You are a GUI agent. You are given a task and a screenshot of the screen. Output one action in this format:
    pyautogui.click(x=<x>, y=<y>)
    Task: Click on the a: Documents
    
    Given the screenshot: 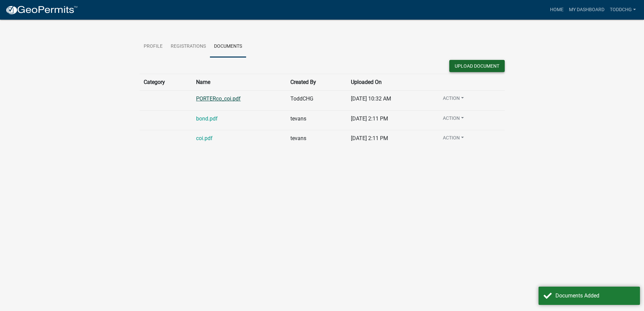 What is the action you would take?
    pyautogui.click(x=228, y=47)
    